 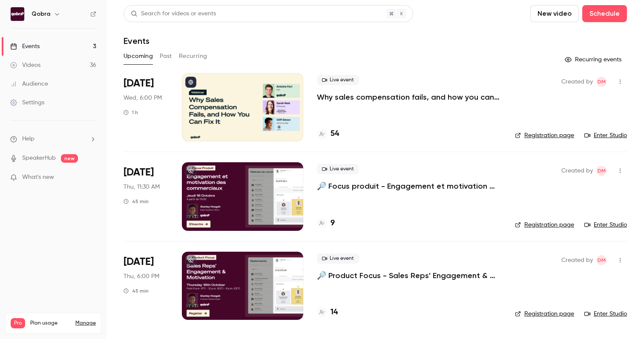 What do you see at coordinates (39, 158) in the screenshot?
I see `a: SpeakerHub` at bounding box center [39, 158].